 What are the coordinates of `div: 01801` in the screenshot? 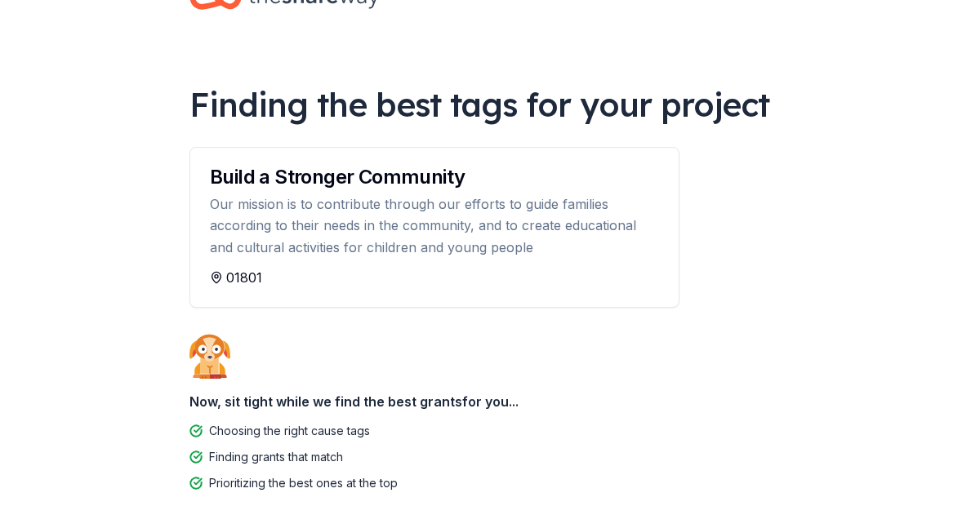 It's located at (435, 278).